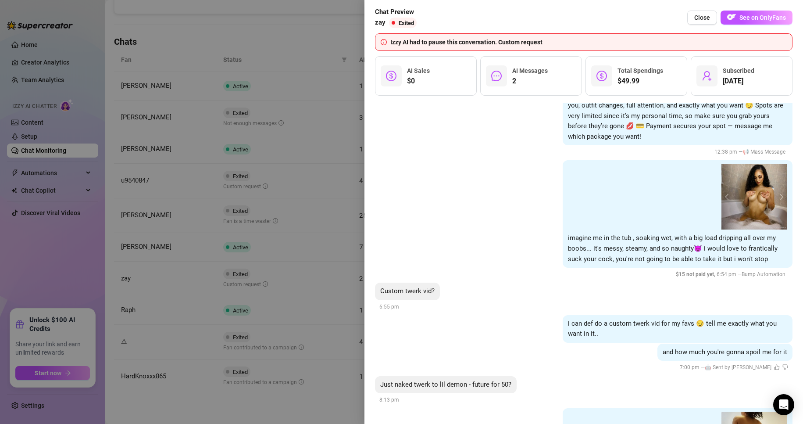 The height and width of the screenshot is (424, 803). I want to click on span: See on OnlyFans, so click(763, 18).